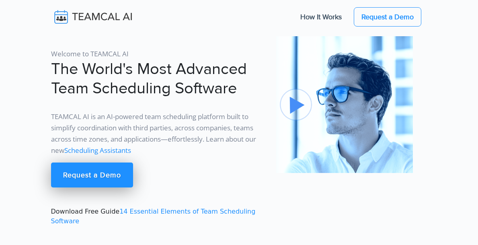  I want to click on div: Download Free Guide, so click(159, 131).